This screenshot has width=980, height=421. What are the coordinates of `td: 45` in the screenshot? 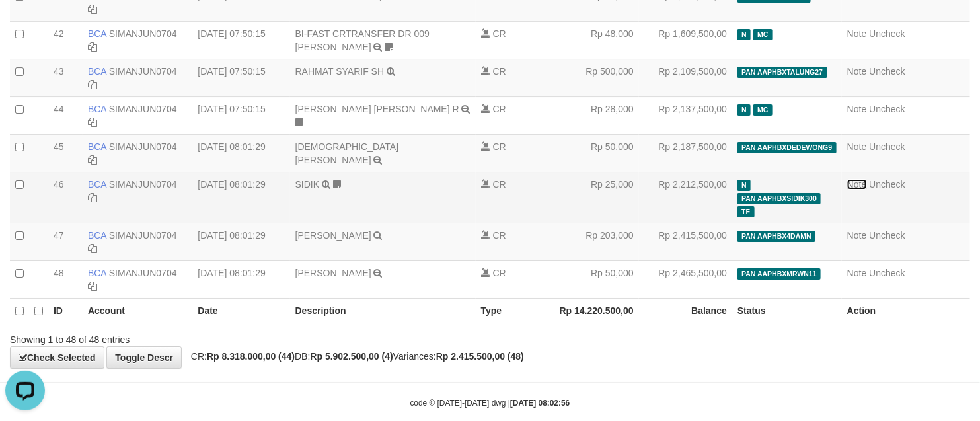 It's located at (66, 153).